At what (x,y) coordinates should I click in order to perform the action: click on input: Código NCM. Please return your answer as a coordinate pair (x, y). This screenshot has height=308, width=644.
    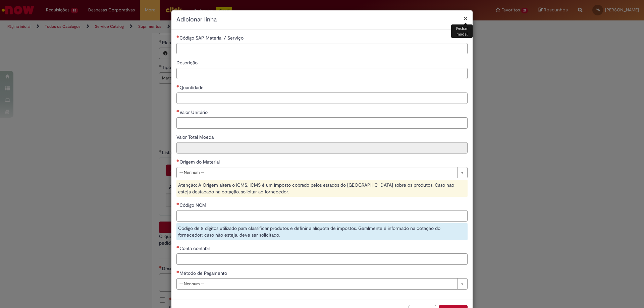
    Looking at the image, I should click on (322, 216).